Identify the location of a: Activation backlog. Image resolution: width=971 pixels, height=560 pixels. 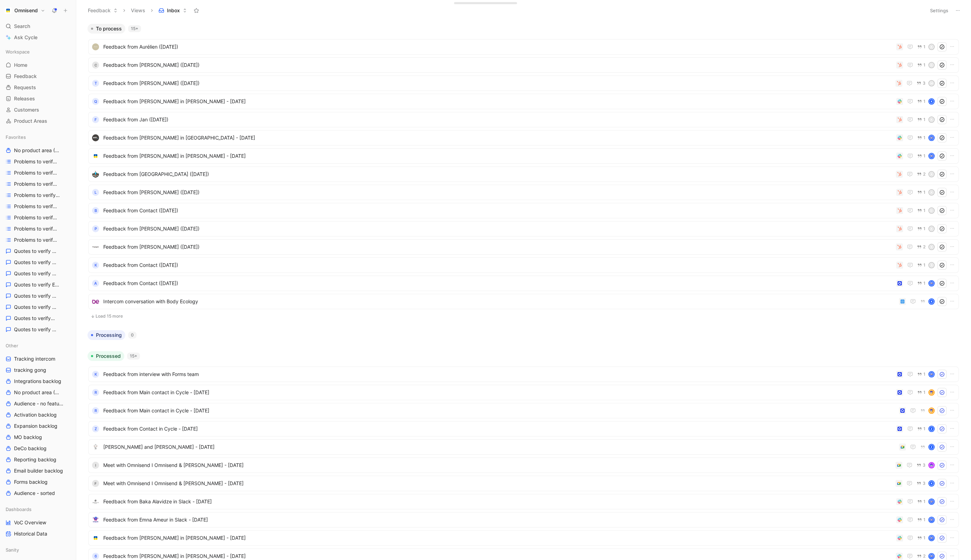
(37, 415).